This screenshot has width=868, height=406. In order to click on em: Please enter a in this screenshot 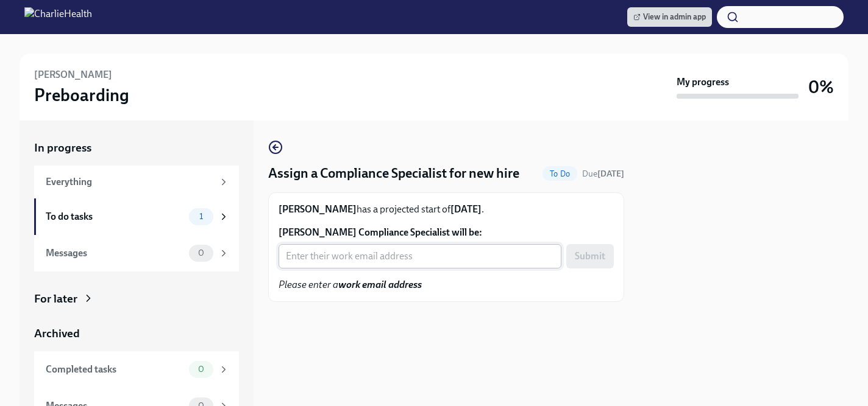, I will do `click(350, 285)`.